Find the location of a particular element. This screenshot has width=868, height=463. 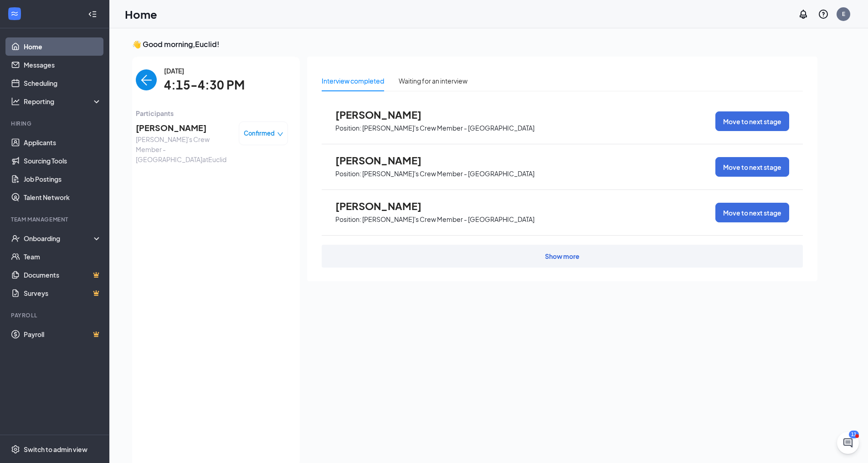

span: Confirmed is located at coordinates (259, 133).